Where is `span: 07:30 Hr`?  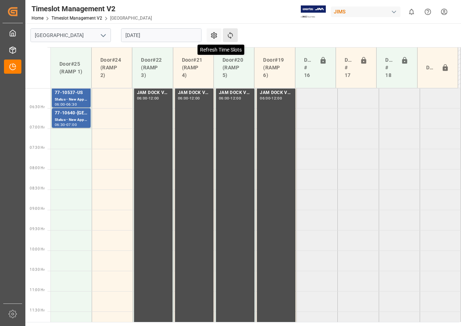 span: 07:30 Hr is located at coordinates (37, 147).